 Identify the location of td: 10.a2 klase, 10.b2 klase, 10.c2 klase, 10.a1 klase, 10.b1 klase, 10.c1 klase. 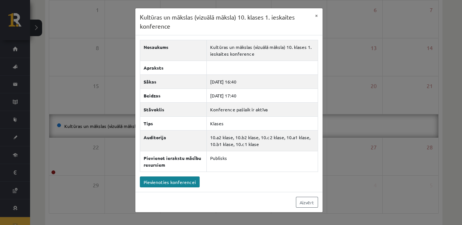
(262, 140).